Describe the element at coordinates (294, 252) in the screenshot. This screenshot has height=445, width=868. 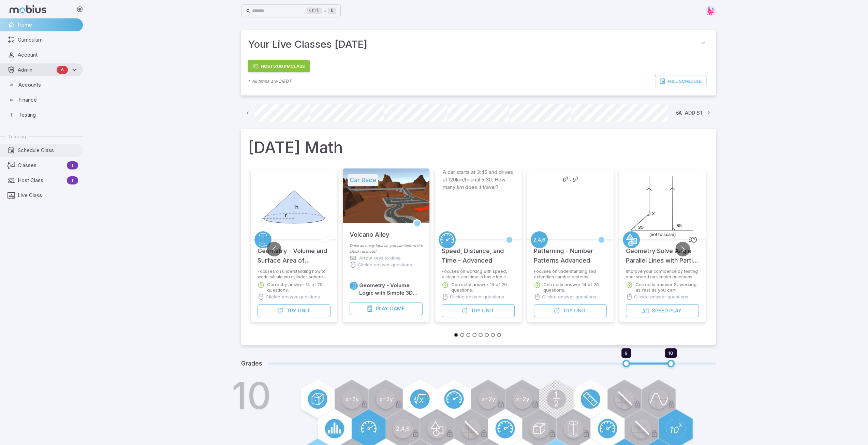
I see `h5: Geometry - Volume and Surface Area of Complex 3D Shapes - Practice` at that location.